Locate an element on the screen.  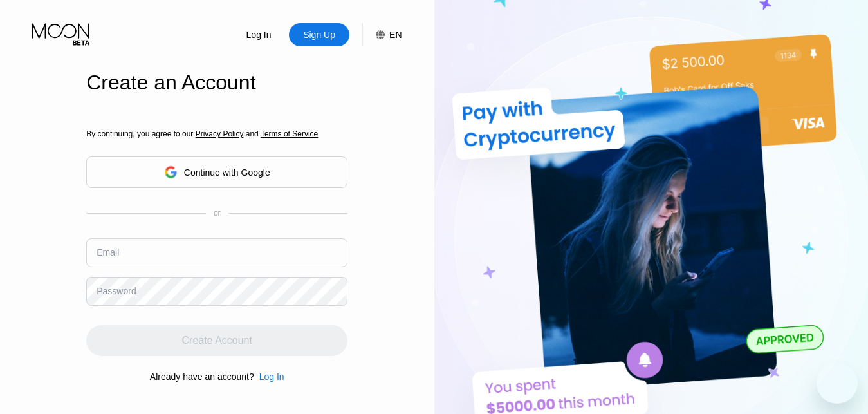
div: Already have an account? is located at coordinates (202, 376).